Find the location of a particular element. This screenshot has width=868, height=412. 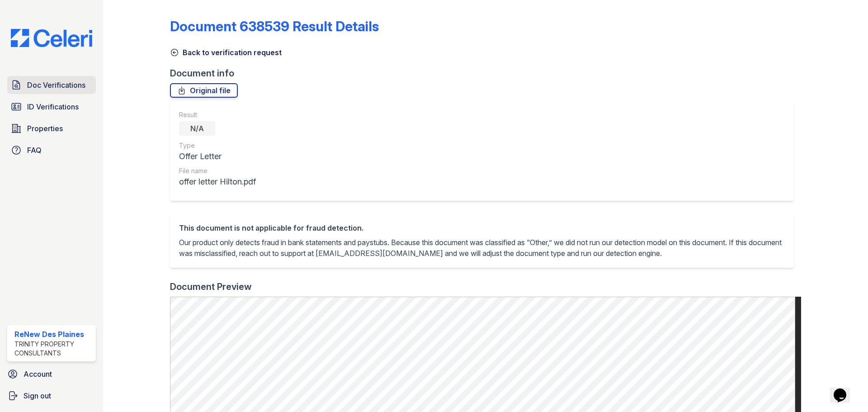

a: Original file is located at coordinates (204, 91).